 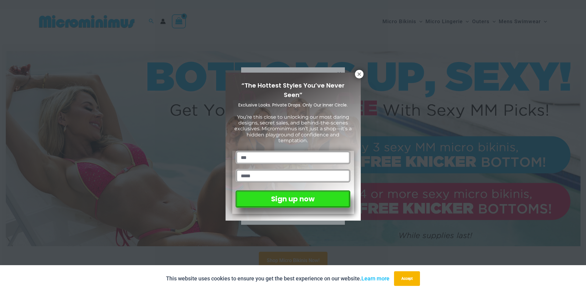 What do you see at coordinates (293, 129) in the screenshot?
I see `span: You’re this close to unlocking our most daring designs, secret sales, and behind-the-scenes exclu...` at bounding box center [293, 129].